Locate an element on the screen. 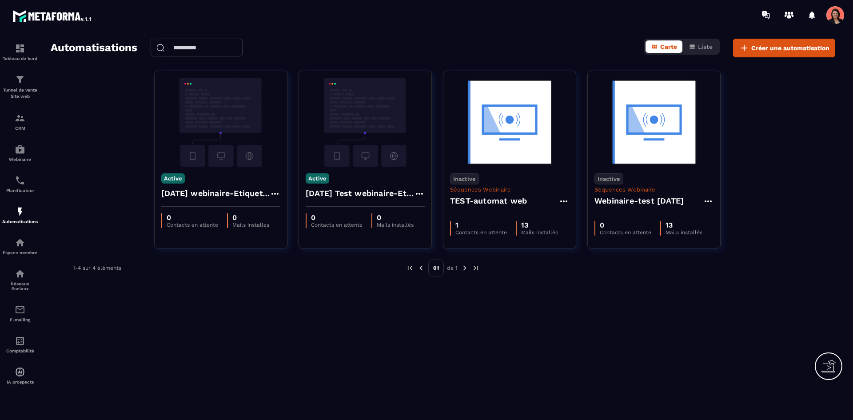 Image resolution: width=853 pixels, height=420 pixels. img: social-network is located at coordinates (20, 274).